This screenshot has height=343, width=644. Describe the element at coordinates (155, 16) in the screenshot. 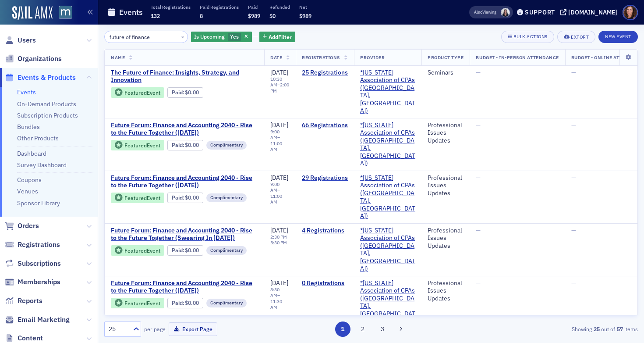

I see `span: 132` at that location.